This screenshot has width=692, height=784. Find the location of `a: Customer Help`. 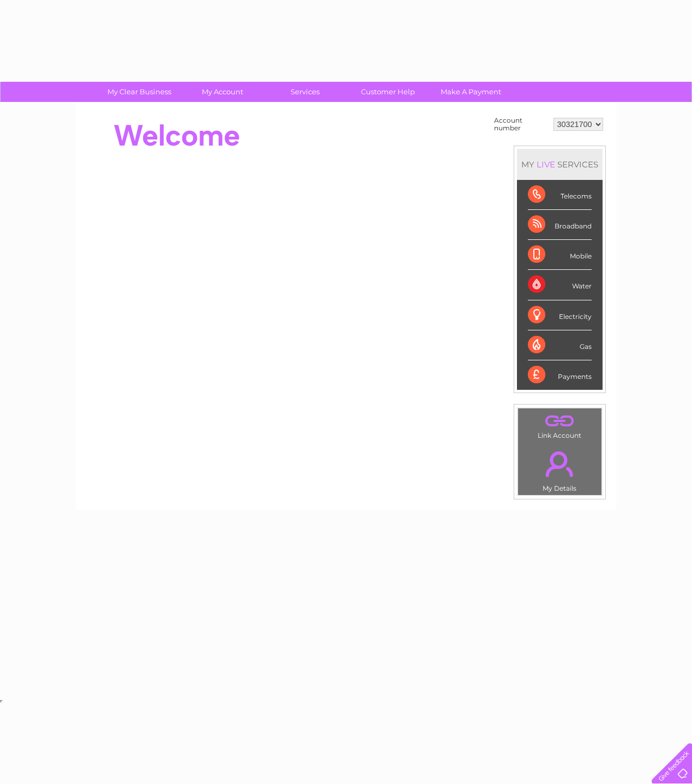

a: Customer Help is located at coordinates (388, 92).